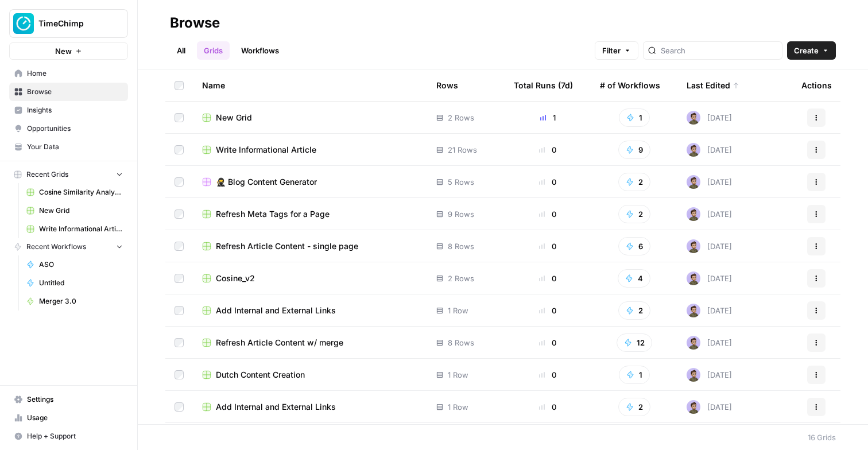 This screenshot has width=868, height=450. I want to click on a: Cosine_v2, so click(310, 278).